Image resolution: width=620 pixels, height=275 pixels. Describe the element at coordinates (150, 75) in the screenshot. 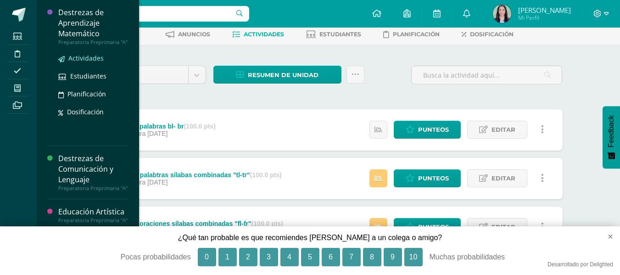

I see `a: Unidad 4` at that location.